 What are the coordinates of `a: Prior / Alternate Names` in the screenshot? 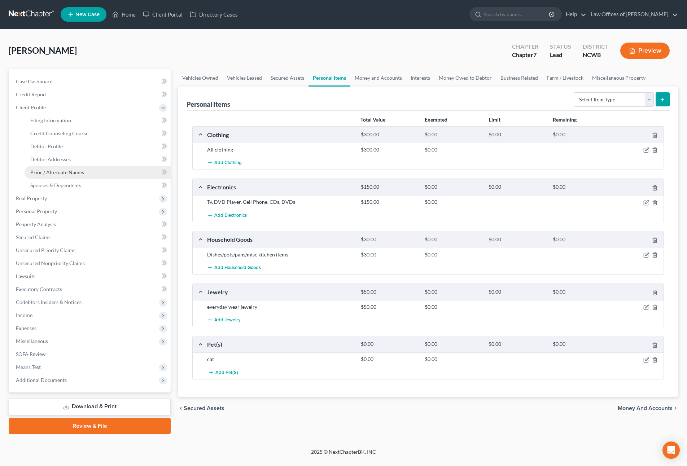 It's located at (97, 172).